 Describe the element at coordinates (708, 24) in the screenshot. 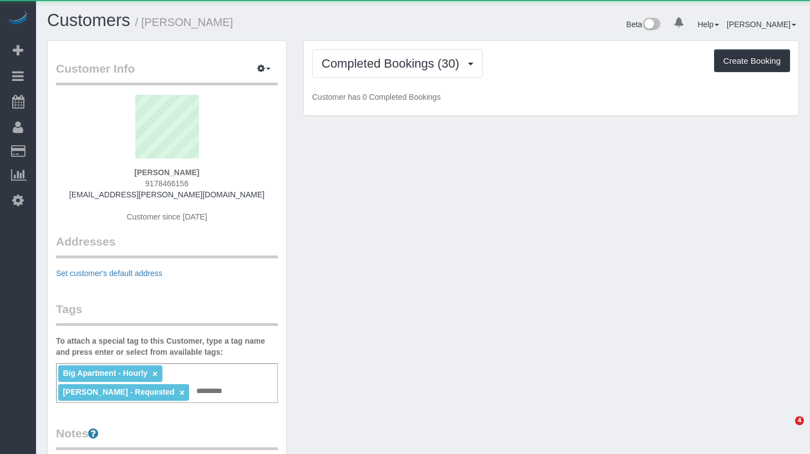

I see `a: Help` at that location.